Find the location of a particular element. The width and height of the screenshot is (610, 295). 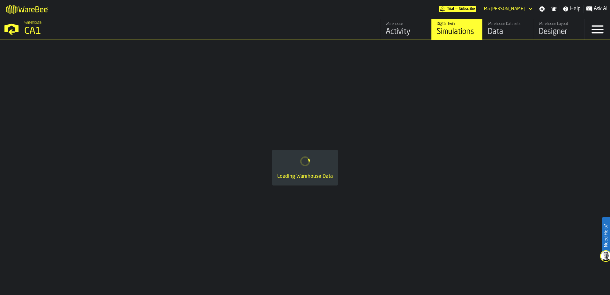

a: link-to-/wh/i/76e2a128-1b54-4d66-80d4-05ae4c277723/feed/ is located at coordinates (406, 29).